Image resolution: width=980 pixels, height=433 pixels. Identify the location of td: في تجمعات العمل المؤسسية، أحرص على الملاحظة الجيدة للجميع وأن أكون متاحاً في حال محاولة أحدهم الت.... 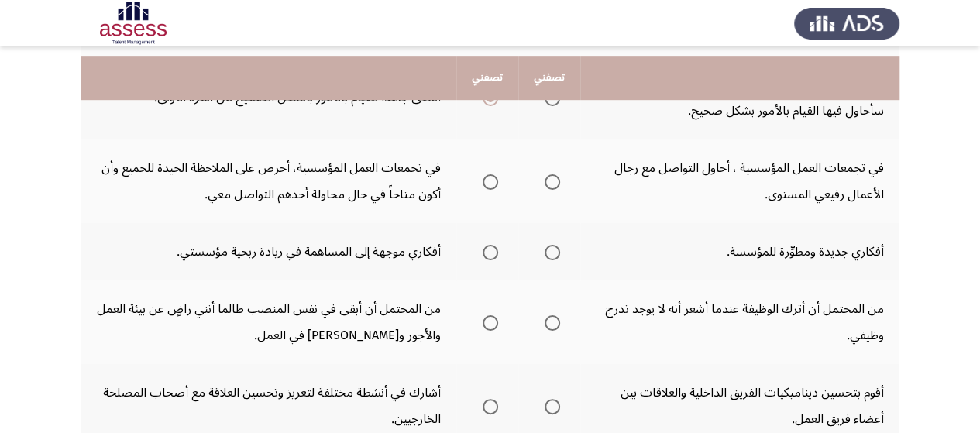
(268, 181).